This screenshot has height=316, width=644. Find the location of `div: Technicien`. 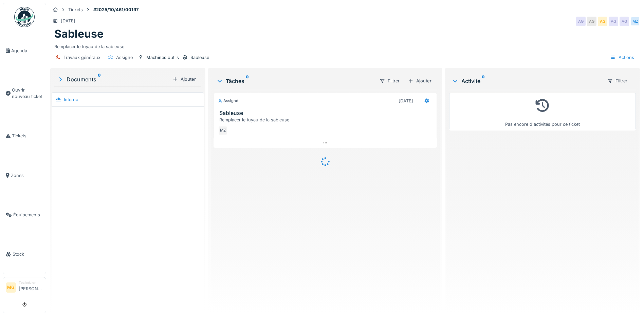

div: Technicien is located at coordinates (31, 282).